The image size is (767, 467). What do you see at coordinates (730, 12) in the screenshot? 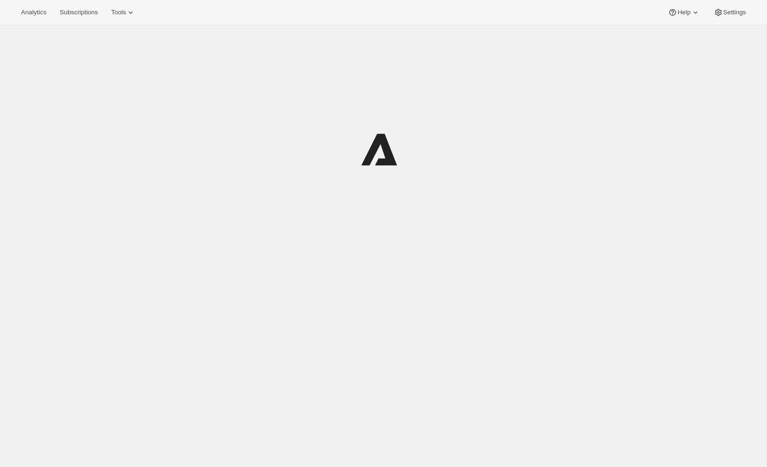
I see `button: Settings` at bounding box center [730, 12].